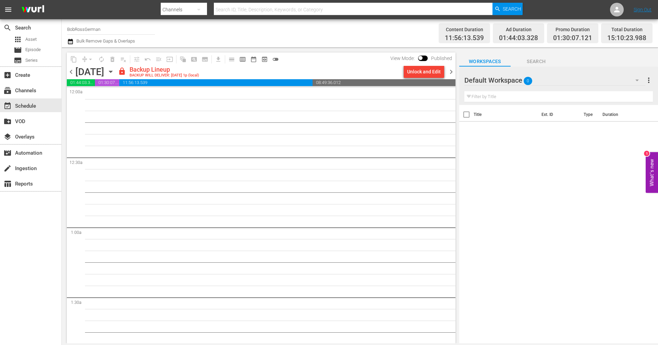 The height and width of the screenshot is (345, 658). I want to click on div: Total Duration, so click(627, 29).